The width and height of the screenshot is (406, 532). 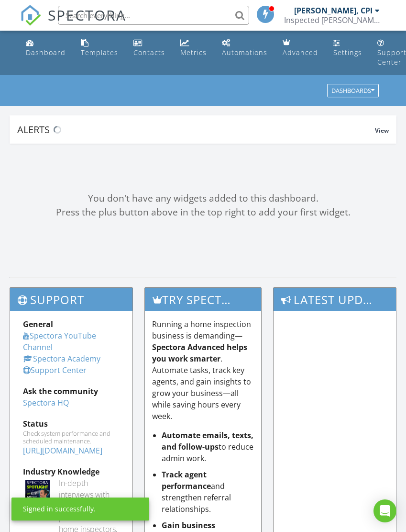 I want to click on div: Dashboard, so click(x=45, y=52).